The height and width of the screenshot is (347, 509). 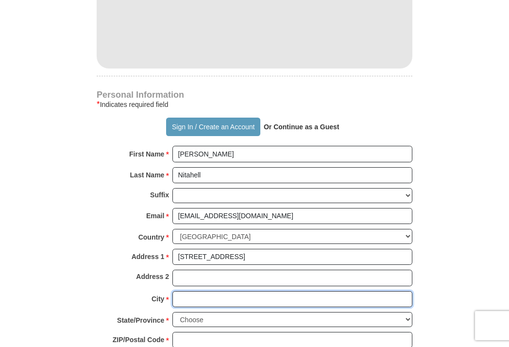 I want to click on strong: State/Province, so click(x=140, y=320).